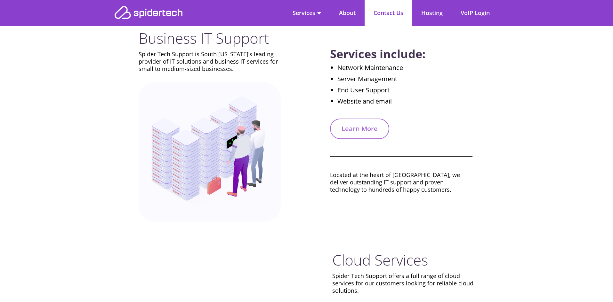 The width and height of the screenshot is (613, 302). I want to click on li: Website and email, so click(406, 101).